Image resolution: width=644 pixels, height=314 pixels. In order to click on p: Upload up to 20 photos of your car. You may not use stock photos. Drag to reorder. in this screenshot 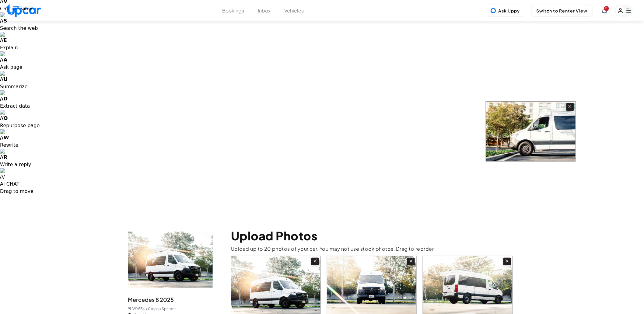, I will do `click(373, 249)`.